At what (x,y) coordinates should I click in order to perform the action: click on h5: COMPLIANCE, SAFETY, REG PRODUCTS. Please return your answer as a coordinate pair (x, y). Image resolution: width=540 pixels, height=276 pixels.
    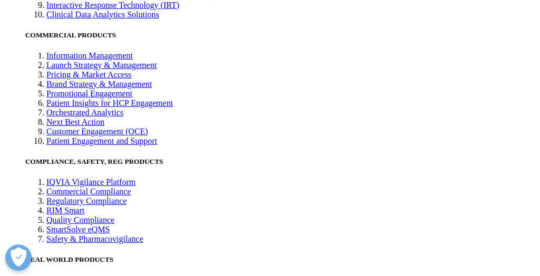
    Looking at the image, I should click on (280, 162).